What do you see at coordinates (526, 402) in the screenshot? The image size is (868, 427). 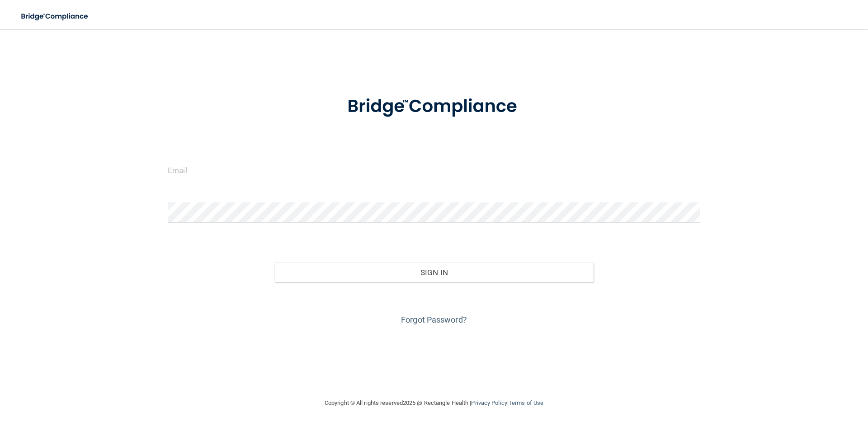 I see `a: Terms of Use` at bounding box center [526, 402].